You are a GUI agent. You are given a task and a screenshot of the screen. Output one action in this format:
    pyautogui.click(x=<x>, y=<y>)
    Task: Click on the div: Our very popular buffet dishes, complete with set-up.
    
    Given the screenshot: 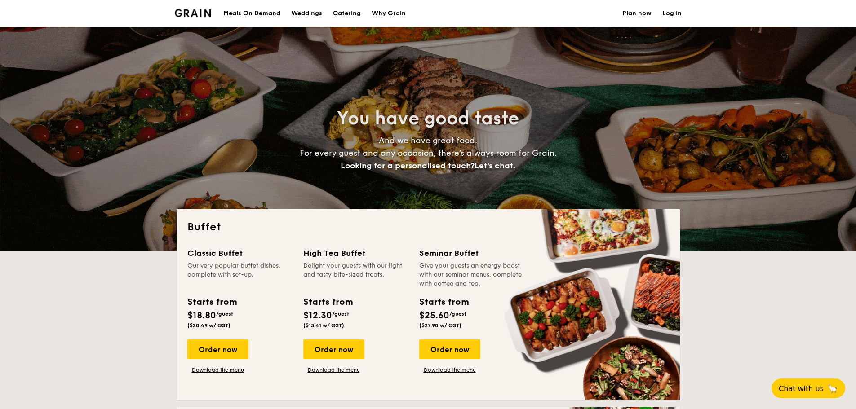 What is the action you would take?
    pyautogui.click(x=240, y=275)
    